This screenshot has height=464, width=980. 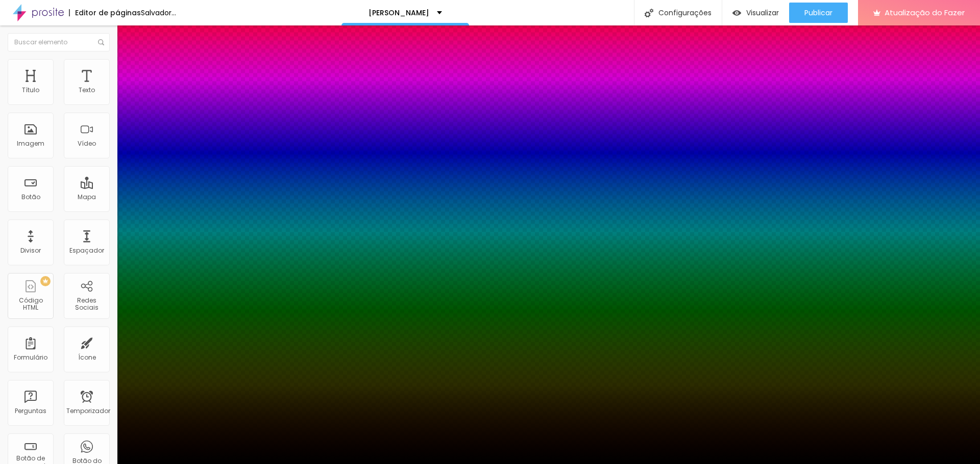 What do you see at coordinates (88, 411) in the screenshot?
I see `font: Temporizador` at bounding box center [88, 411].